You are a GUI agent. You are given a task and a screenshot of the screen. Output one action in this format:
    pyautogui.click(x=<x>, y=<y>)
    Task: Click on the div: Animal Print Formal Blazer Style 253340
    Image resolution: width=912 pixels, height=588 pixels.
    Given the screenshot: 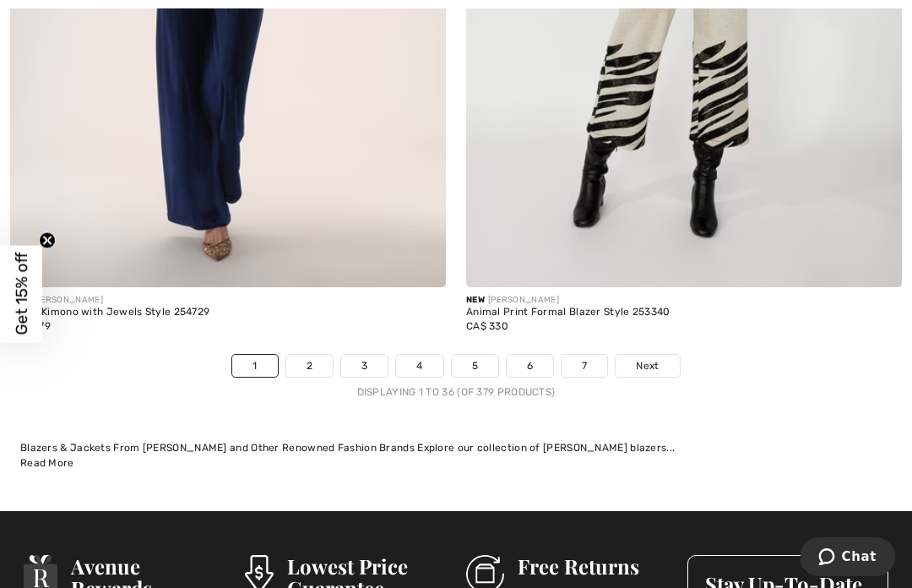 What is the action you would take?
    pyautogui.click(x=684, y=312)
    